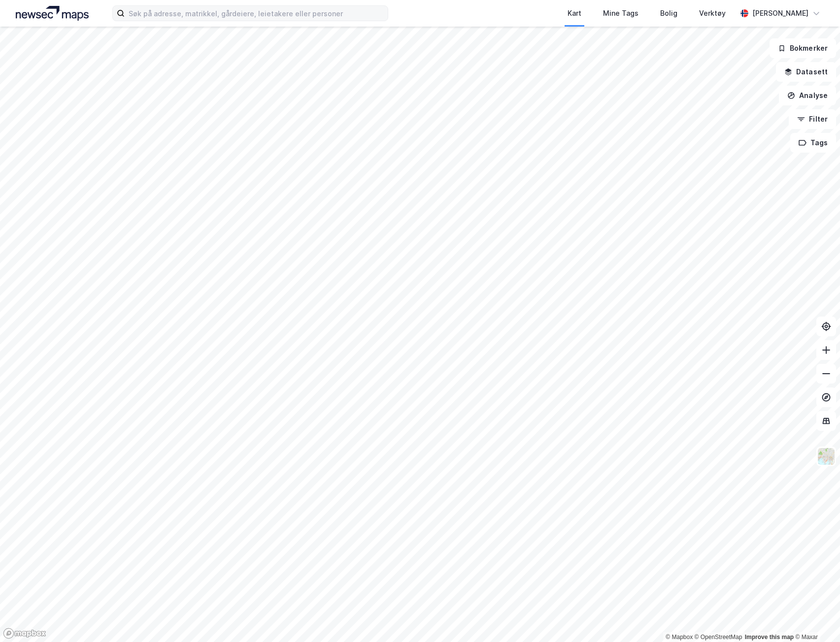 Image resolution: width=840 pixels, height=642 pixels. What do you see at coordinates (806, 72) in the screenshot?
I see `button: Datasett` at bounding box center [806, 72].